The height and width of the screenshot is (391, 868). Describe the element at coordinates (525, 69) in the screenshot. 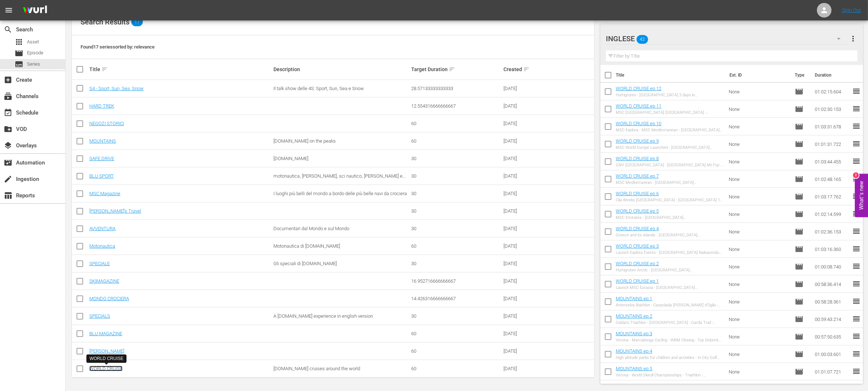

I see `div: Created` at that location.